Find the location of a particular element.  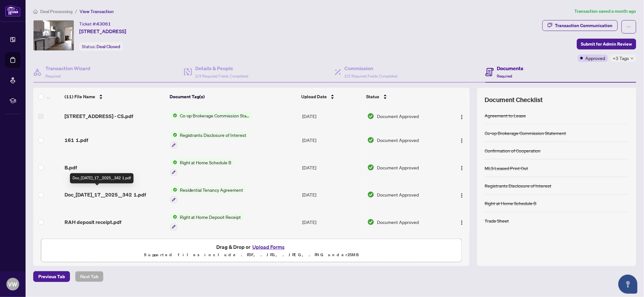

div: Transaction Communication is located at coordinates (584, 25).